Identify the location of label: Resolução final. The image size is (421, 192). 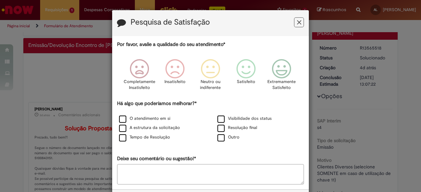
(237, 128).